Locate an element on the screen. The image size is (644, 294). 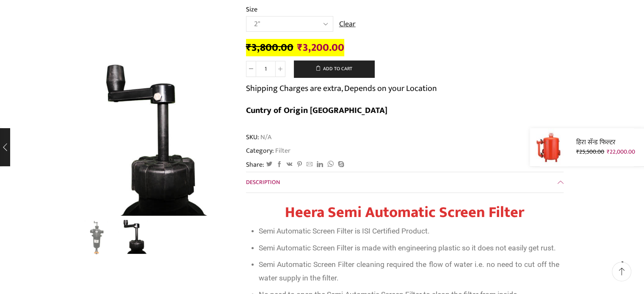
li: 1 / 2 is located at coordinates (96, 237).